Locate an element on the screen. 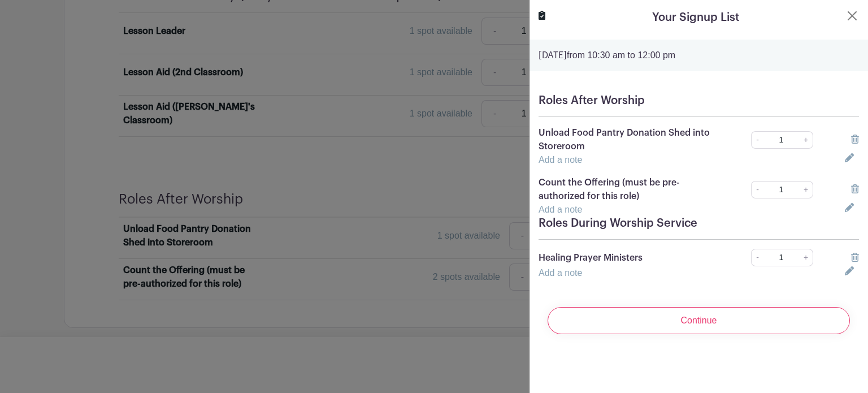 The height and width of the screenshot is (393, 868). p: from 10:30 am to 12:00 pm is located at coordinates (699, 56).